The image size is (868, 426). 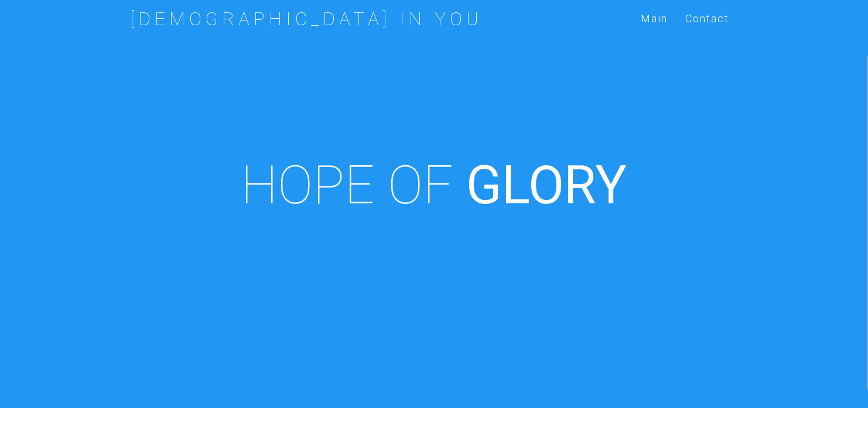 I want to click on i: O, so click(x=546, y=185).